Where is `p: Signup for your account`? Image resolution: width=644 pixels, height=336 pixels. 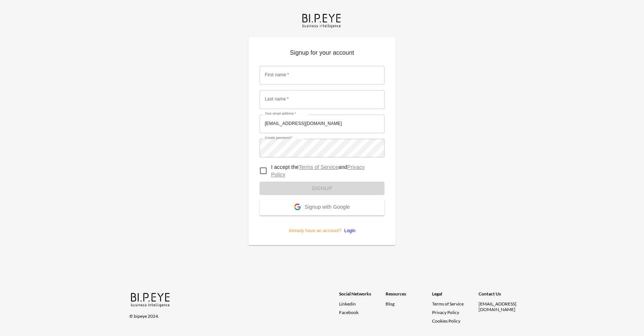
p: Signup for your account is located at coordinates (322, 54).